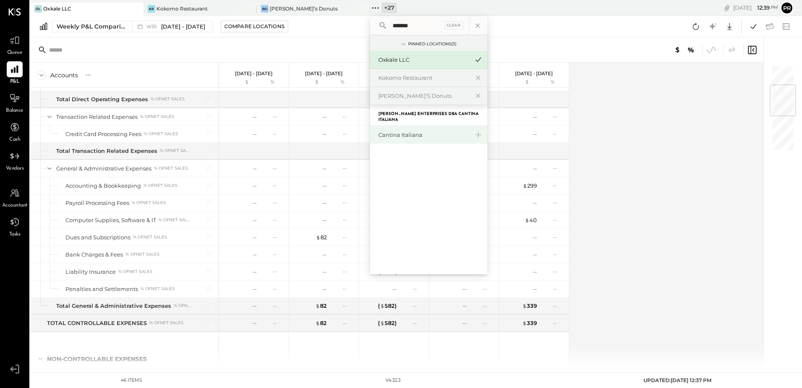  What do you see at coordinates (64, 75) in the screenshot?
I see `div: Accounts` at bounding box center [64, 75].